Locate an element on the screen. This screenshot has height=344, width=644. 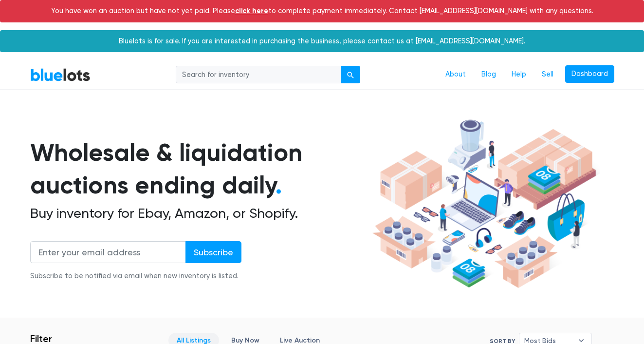
input: Search for inventory is located at coordinates (259, 74).